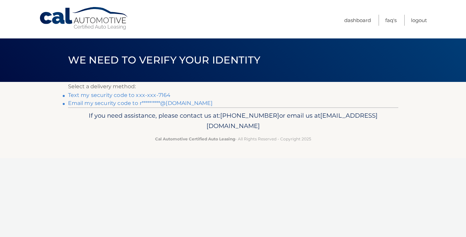 This screenshot has width=466, height=237. What do you see at coordinates (233, 121) in the screenshot?
I see `p: If you need assistance, please contact us at: or email us at` at bounding box center [233, 121].